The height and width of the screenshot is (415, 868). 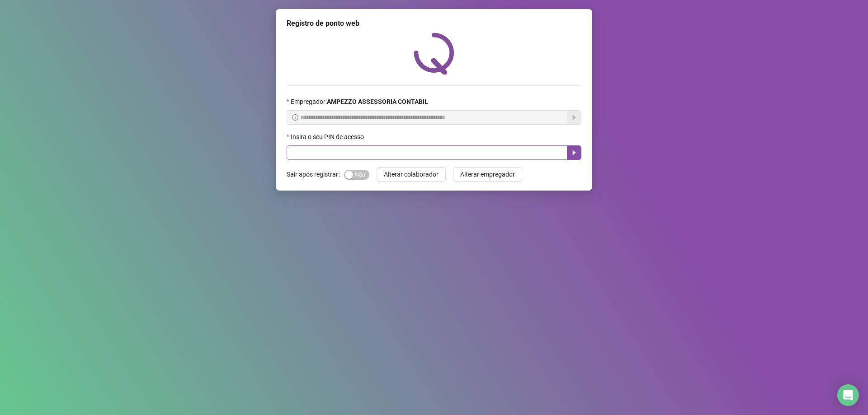 What do you see at coordinates (434, 23) in the screenshot?
I see `div: Registro de ponto web` at bounding box center [434, 23].